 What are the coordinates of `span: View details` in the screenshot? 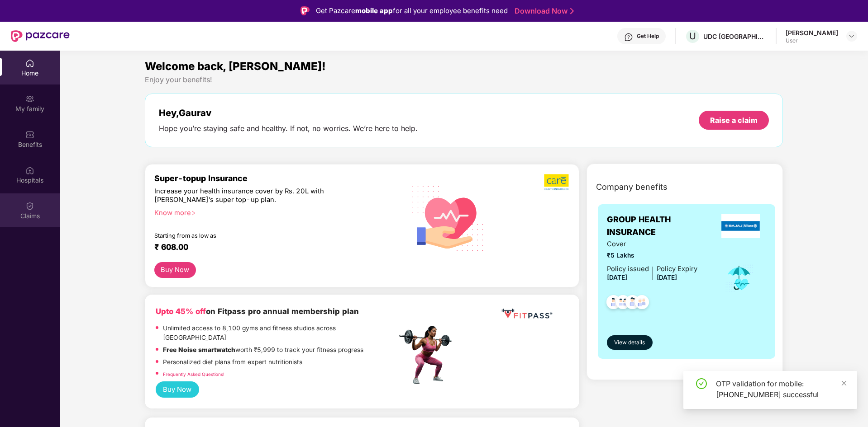 It's located at (630, 343).